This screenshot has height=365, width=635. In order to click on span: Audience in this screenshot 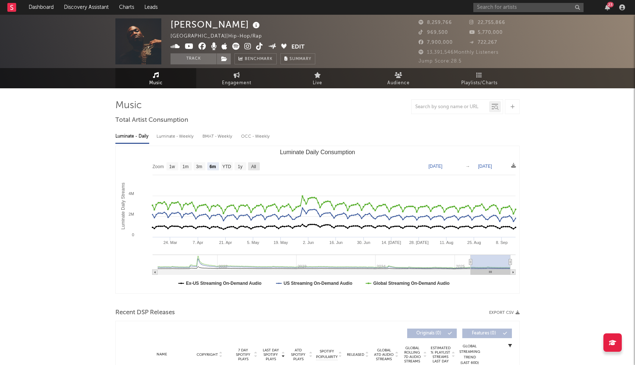, I will do `click(399, 83)`.